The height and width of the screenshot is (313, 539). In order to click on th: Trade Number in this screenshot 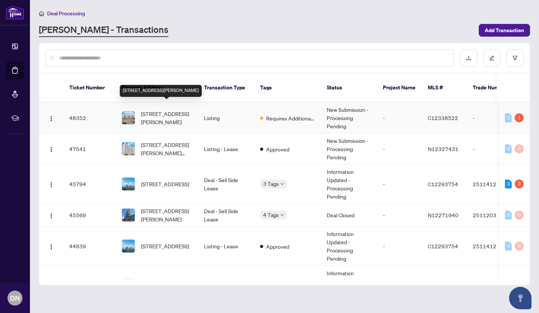, I will do `click(493, 88)`.